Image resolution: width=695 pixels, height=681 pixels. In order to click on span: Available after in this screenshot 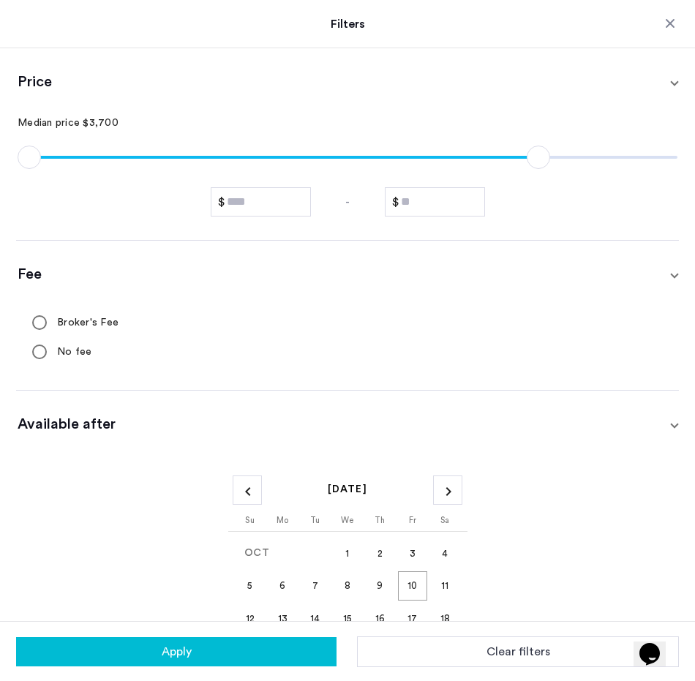, I will do `click(344, 424)`.